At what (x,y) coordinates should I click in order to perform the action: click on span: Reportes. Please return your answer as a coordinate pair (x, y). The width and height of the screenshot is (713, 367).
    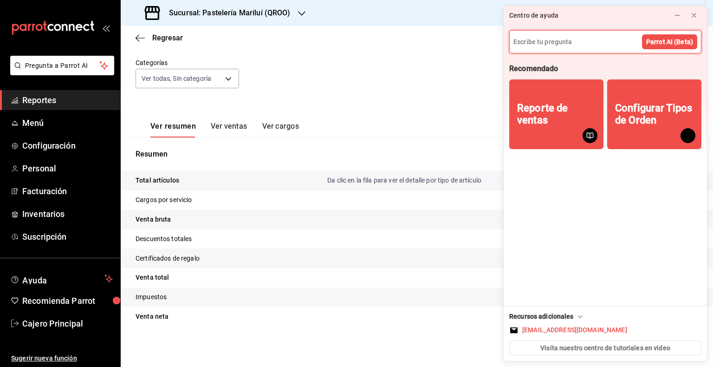
    Looking at the image, I should click on (67, 100).